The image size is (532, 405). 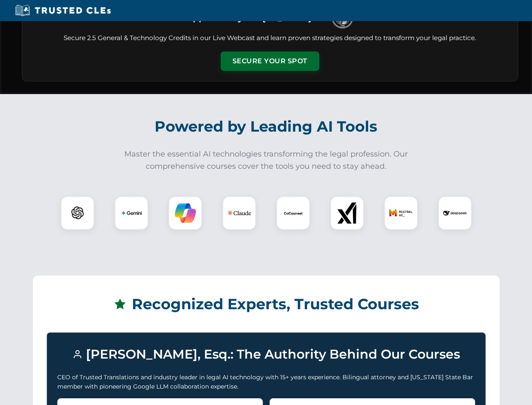 What do you see at coordinates (185, 213) in the screenshot?
I see `div: Copilot` at bounding box center [185, 213].